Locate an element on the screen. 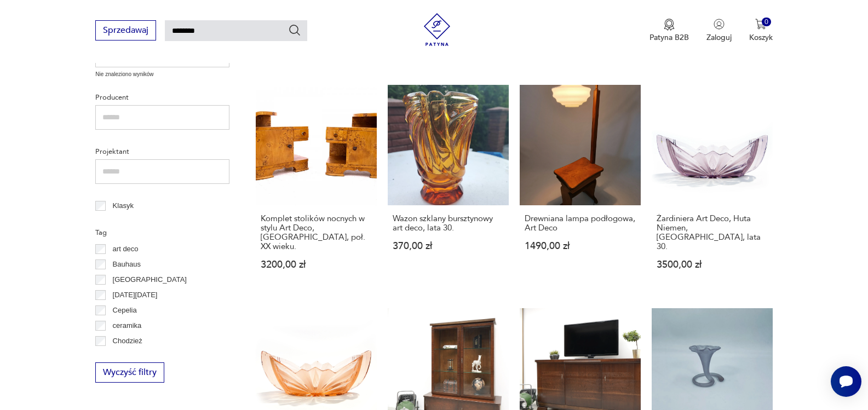 This screenshot has height=410, width=868. a: Ikona medaluPatyna B2B is located at coordinates (670, 31).